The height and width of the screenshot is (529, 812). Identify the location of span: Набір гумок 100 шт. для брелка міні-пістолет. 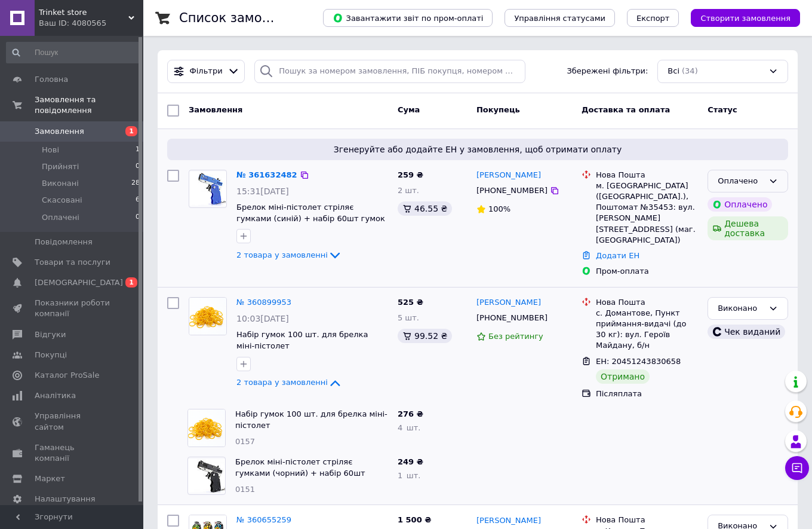
(303, 340).